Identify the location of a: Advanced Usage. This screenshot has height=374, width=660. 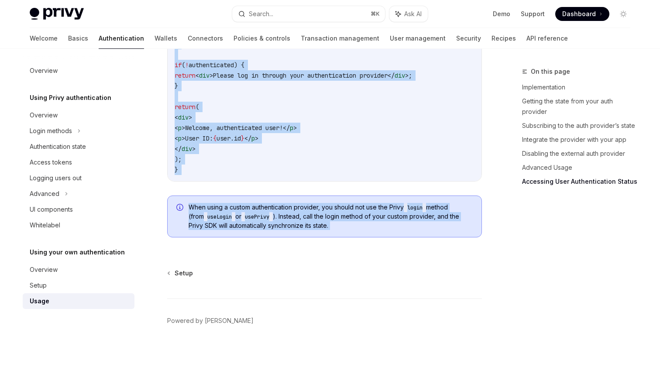
(580, 168).